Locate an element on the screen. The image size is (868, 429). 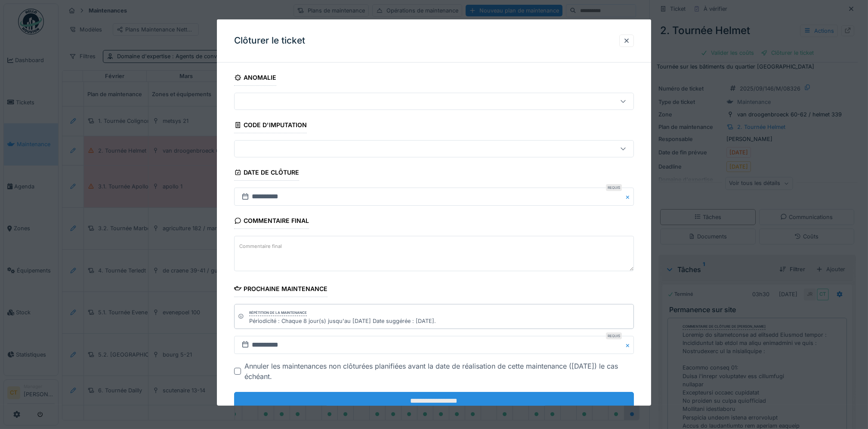
div: Prochaine maintenance is located at coordinates (281, 289).